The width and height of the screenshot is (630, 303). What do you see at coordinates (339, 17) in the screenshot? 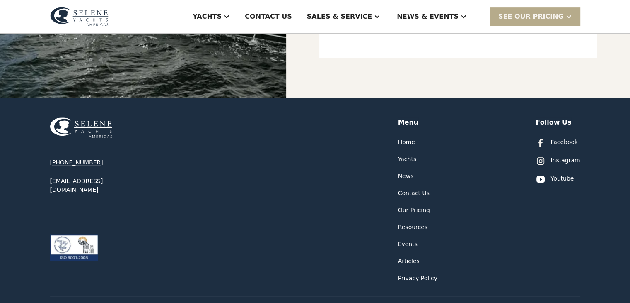
I see `div: Sales & Service` at bounding box center [339, 17].